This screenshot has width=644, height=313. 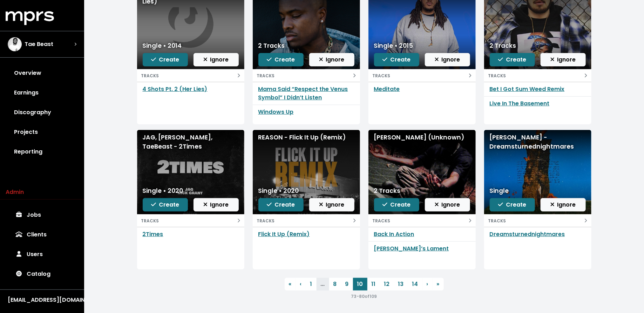 What do you see at coordinates (42, 254) in the screenshot?
I see `a: Users` at bounding box center [42, 254].